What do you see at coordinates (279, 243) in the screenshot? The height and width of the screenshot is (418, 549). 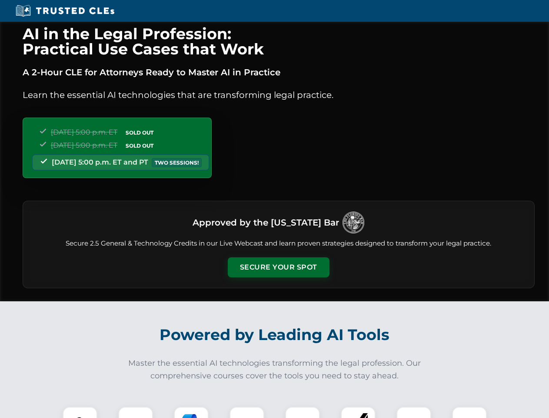 I see `p: Secure 2.5 General & Technology Credits in our Live Webcast and learn proven strategies designed ...` at bounding box center [279, 243].